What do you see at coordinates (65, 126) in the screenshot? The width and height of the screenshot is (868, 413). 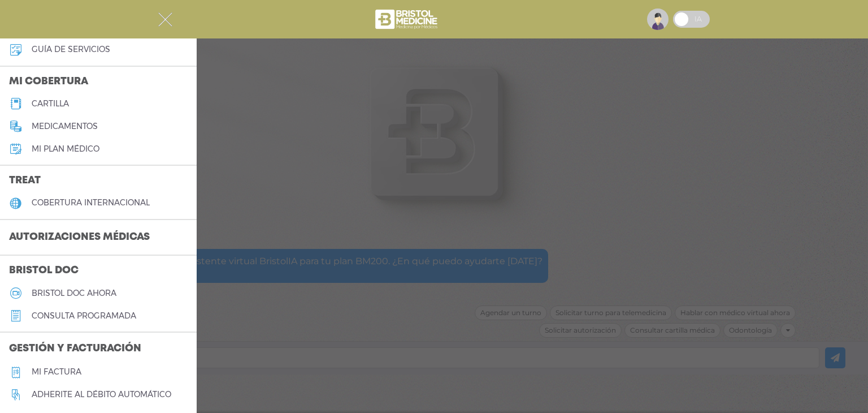 I see `h5: medicamentos` at bounding box center [65, 126].